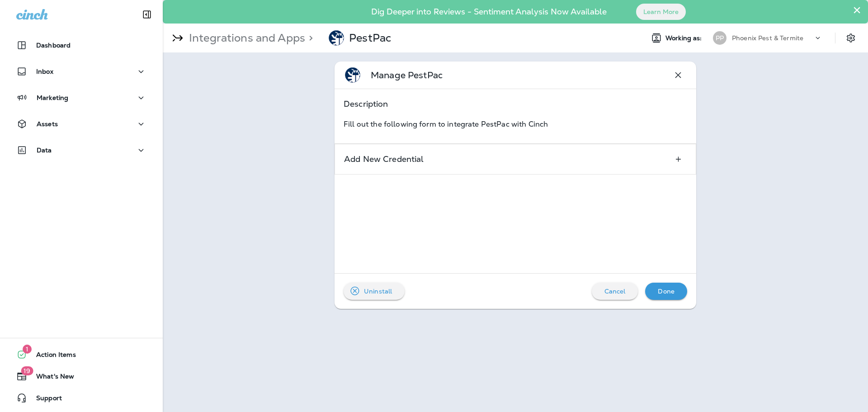  I want to click on button: Done, so click(666, 291).